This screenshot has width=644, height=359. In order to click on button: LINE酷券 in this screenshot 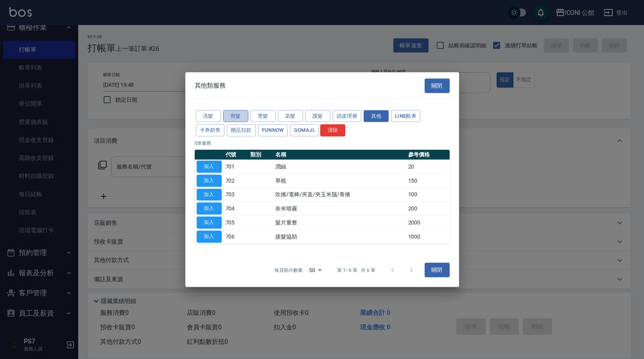, I will do `click(405, 116)`.